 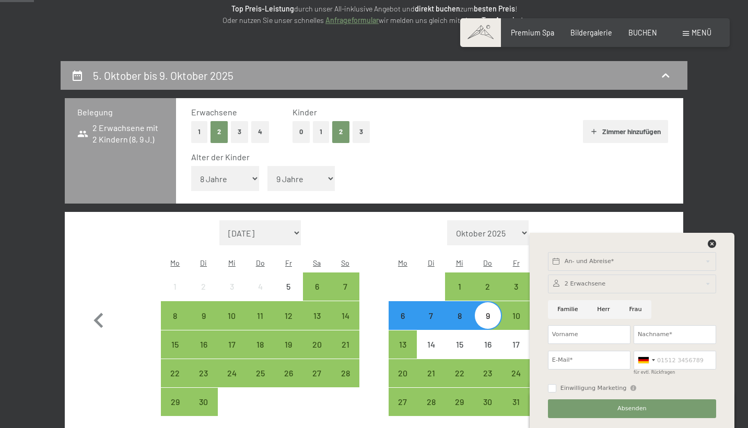 I want to click on div: Fri Sep 12 2025, so click(x=288, y=315).